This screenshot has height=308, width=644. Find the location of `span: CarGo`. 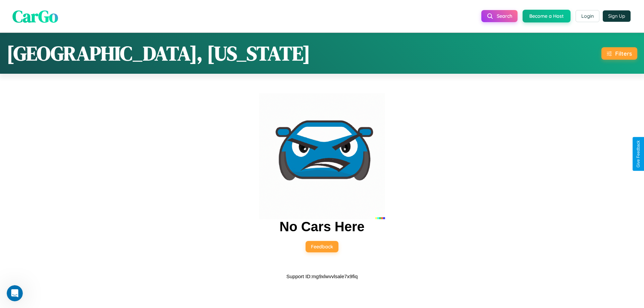

span: CarGo is located at coordinates (35, 16).